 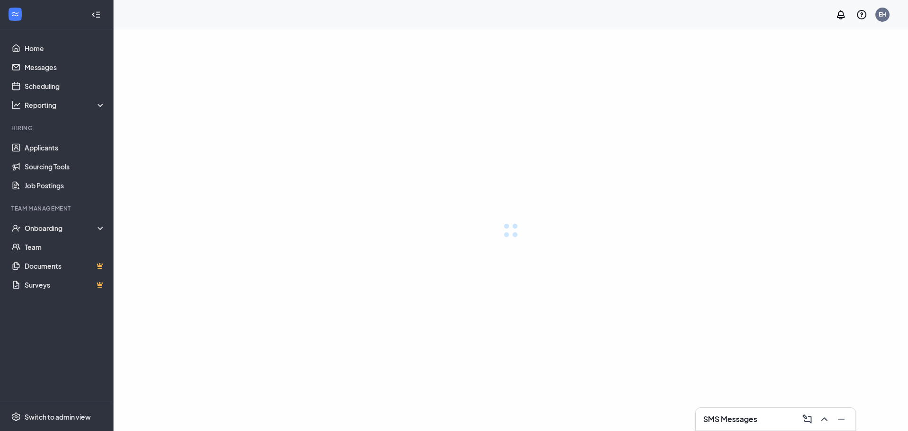 What do you see at coordinates (16, 417) in the screenshot?
I see `svg: Settings` at bounding box center [16, 417].